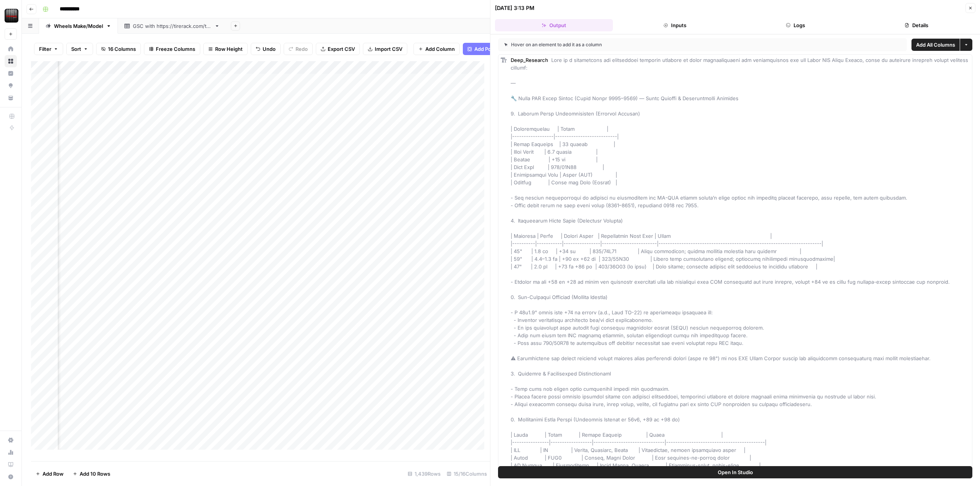 The height and width of the screenshot is (486, 980). I want to click on button: Details, so click(917, 25).